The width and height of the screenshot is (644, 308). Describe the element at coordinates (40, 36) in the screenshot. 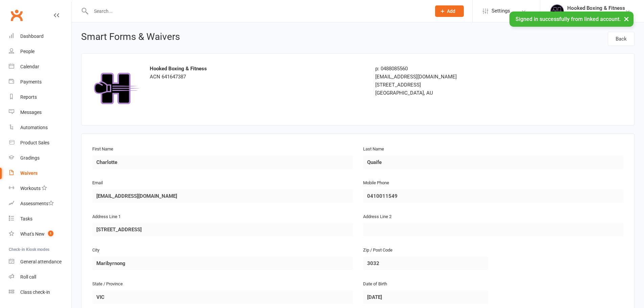

I see `a: Dashboard` at that location.